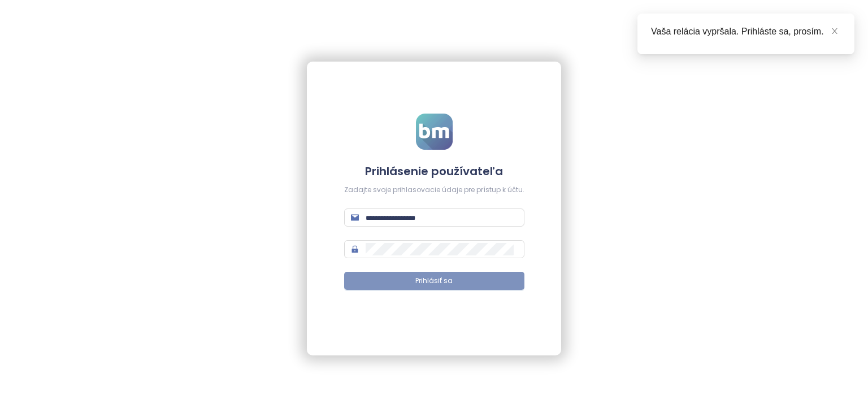  I want to click on div: Vaša relácia vypršala. Prihláste sa, prosím., so click(746, 32).